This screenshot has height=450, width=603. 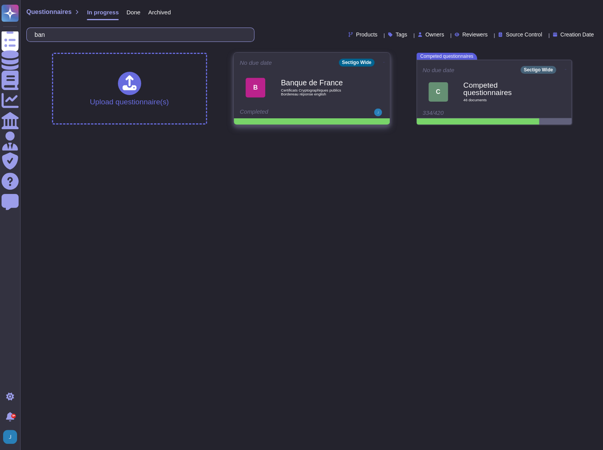 What do you see at coordinates (503, 100) in the screenshot?
I see `span: 46 document s` at bounding box center [503, 100].